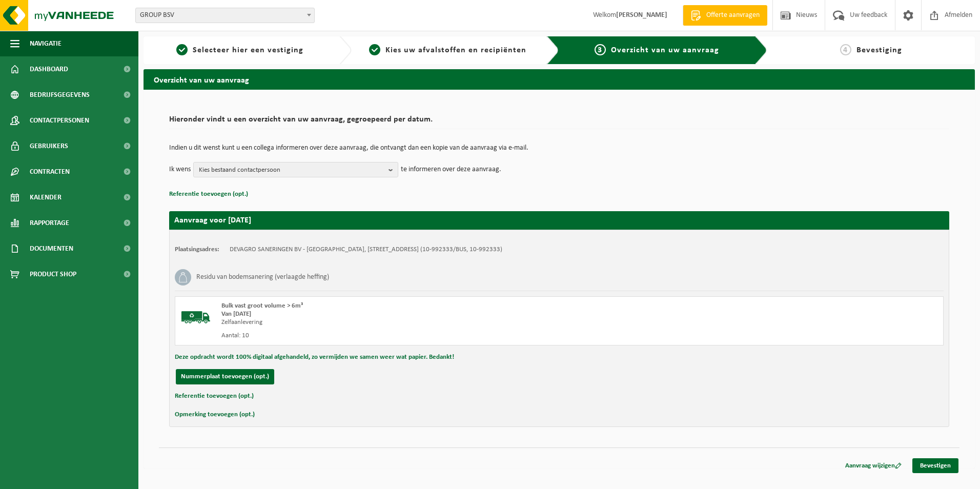  I want to click on span: Bulk vast groot volume > 6m³, so click(262, 305).